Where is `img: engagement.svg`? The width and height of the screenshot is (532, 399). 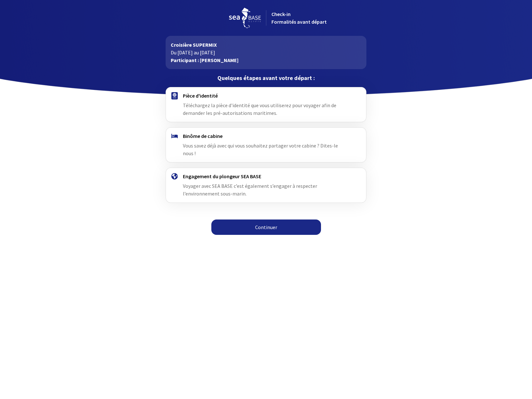
img: engagement.svg is located at coordinates (174, 176).